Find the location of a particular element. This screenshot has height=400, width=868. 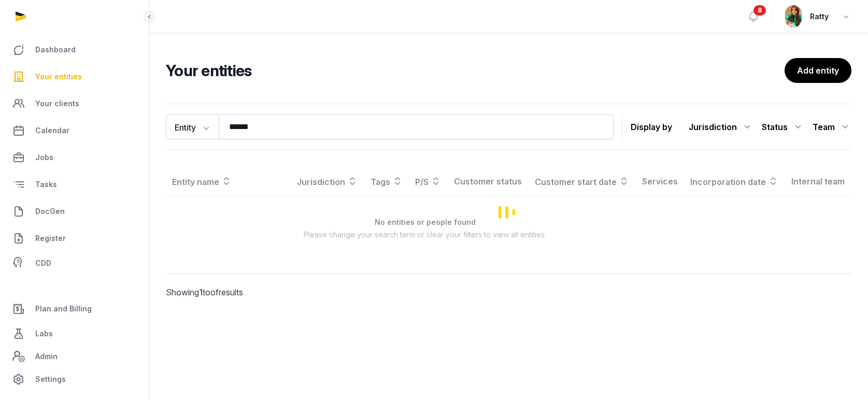

span: 8 is located at coordinates (760, 10).